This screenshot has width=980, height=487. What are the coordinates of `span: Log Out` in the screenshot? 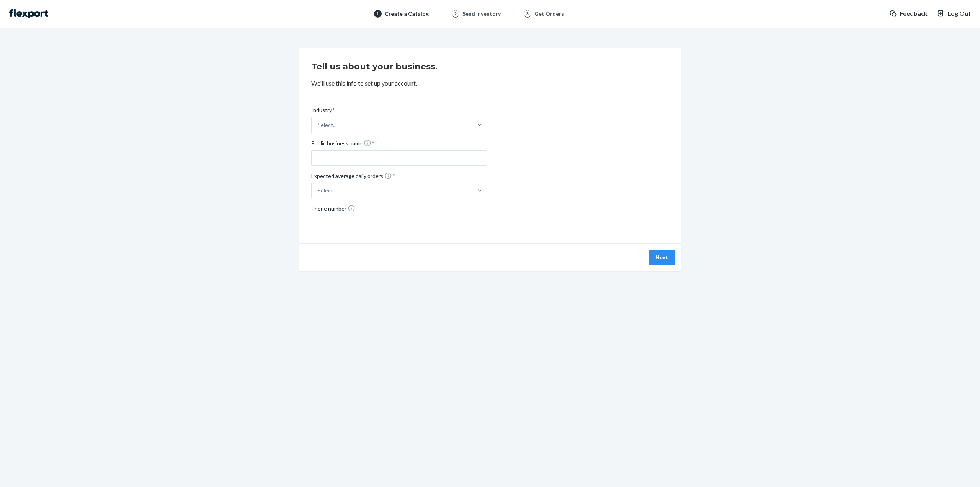 It's located at (959, 14).